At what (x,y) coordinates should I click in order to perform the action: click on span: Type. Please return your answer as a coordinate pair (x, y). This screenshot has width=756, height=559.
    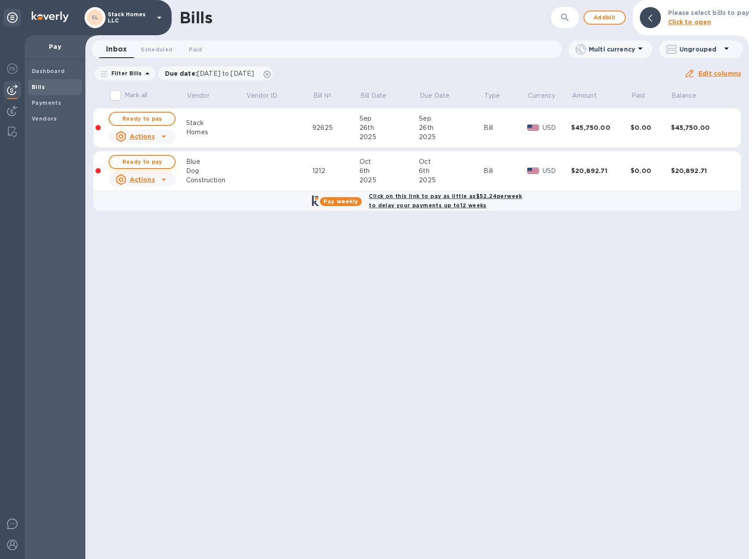
    Looking at the image, I should click on (498, 96).